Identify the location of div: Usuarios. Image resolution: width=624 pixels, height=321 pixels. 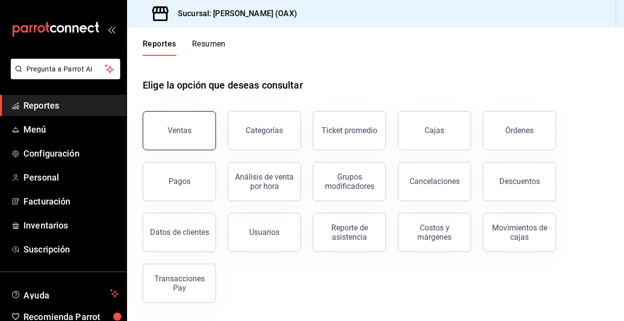
(265, 232).